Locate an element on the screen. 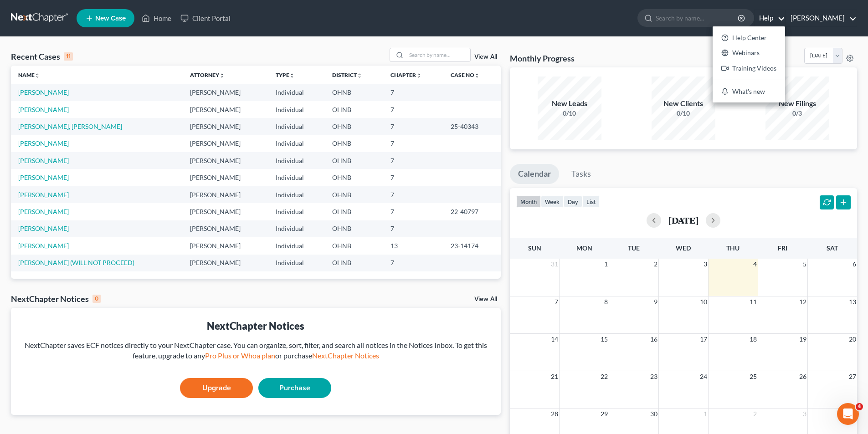  span: 1 is located at coordinates (705, 414).